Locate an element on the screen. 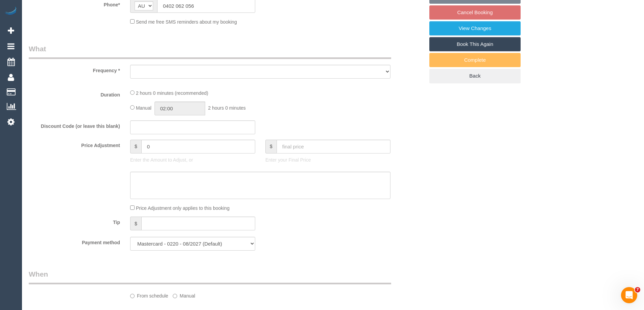 This screenshot has width=644, height=310. legend: What is located at coordinates (210, 51).